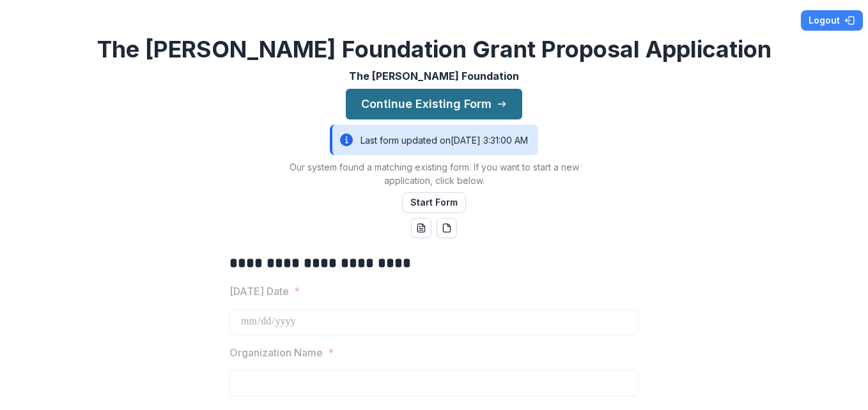 This screenshot has width=868, height=410. Describe the element at coordinates (434, 174) in the screenshot. I see `p: Our system found a matching existing form. If you want to start a new application, click below.` at that location.